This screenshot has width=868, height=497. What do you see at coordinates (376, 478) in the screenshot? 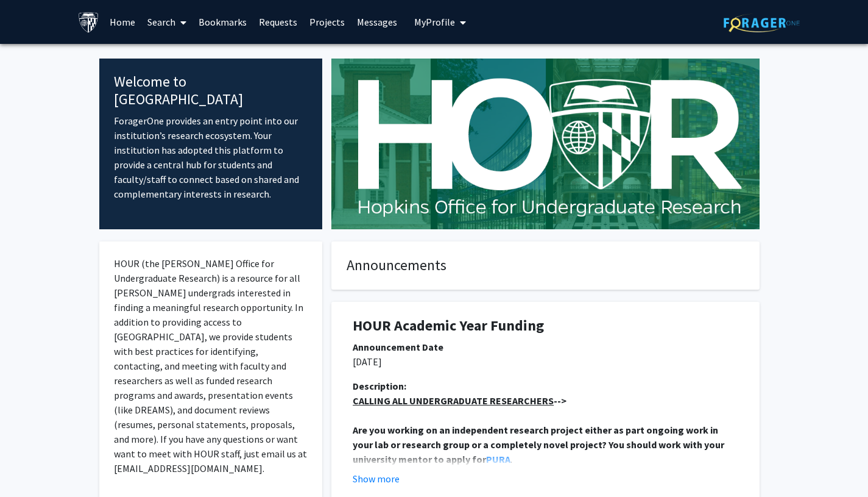
I see `button: Show more` at bounding box center [376, 478].